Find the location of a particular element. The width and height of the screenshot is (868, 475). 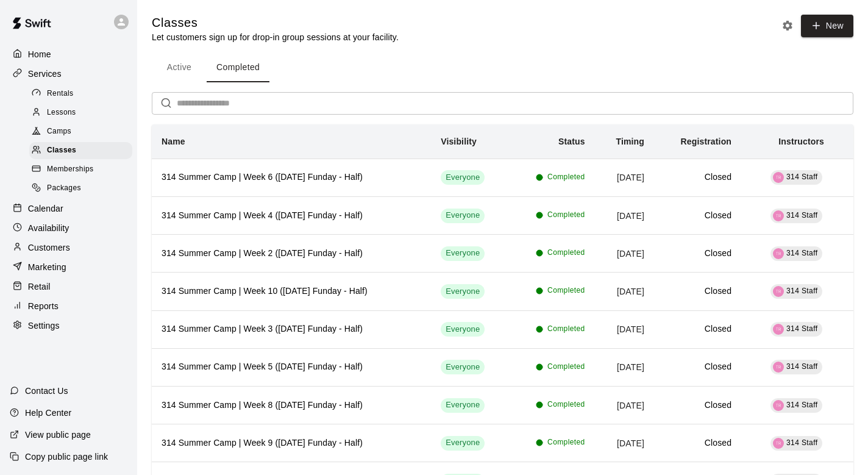

div: Calendar is located at coordinates (68, 209).